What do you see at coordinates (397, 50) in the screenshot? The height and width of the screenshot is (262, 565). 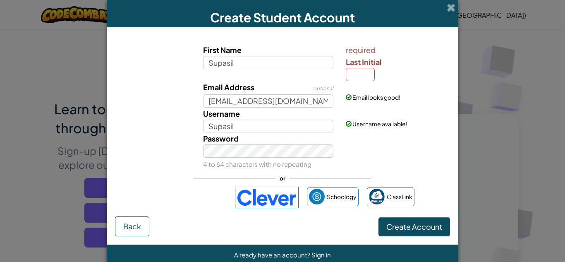 I see `span: required` at bounding box center [397, 50].